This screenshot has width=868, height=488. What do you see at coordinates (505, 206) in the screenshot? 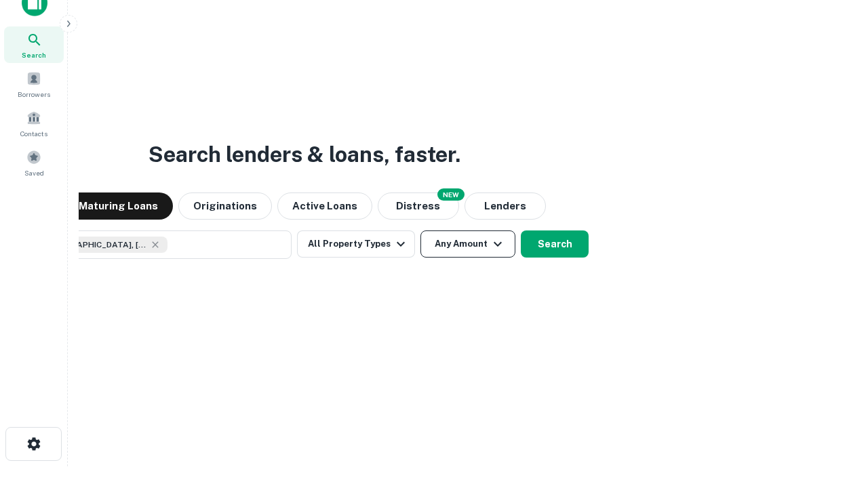
I see `button: Lenders` at bounding box center [505, 206].